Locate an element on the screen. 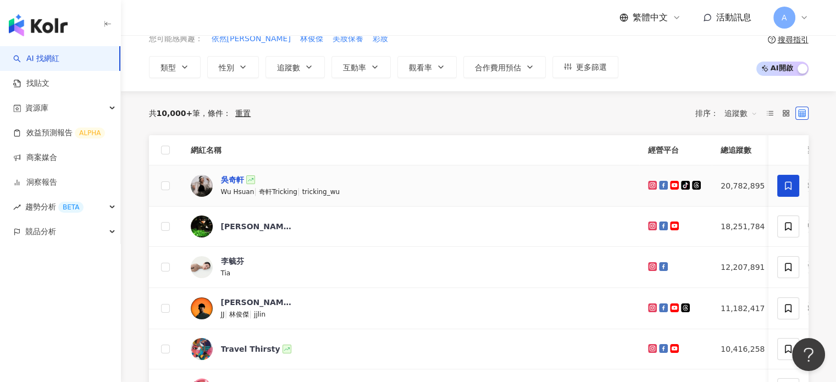  a: KOL AvatarTravel Thirsty is located at coordinates (411, 349).